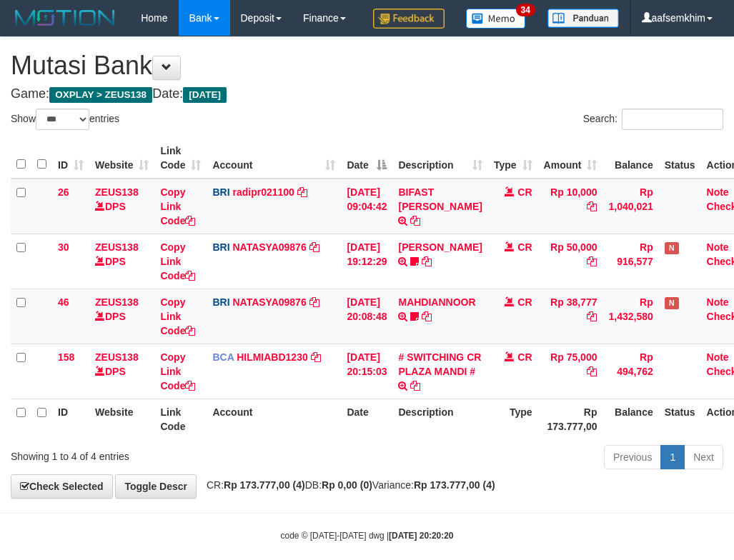 The image size is (734, 560). What do you see at coordinates (272, 358) in the screenshot?
I see `a: HILMIABD1230` at bounding box center [272, 358].